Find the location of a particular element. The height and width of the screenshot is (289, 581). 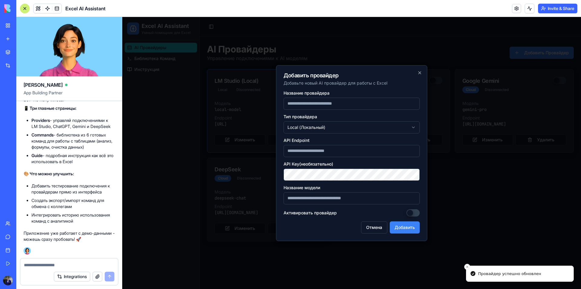

strong: Commands is located at coordinates (42, 134).